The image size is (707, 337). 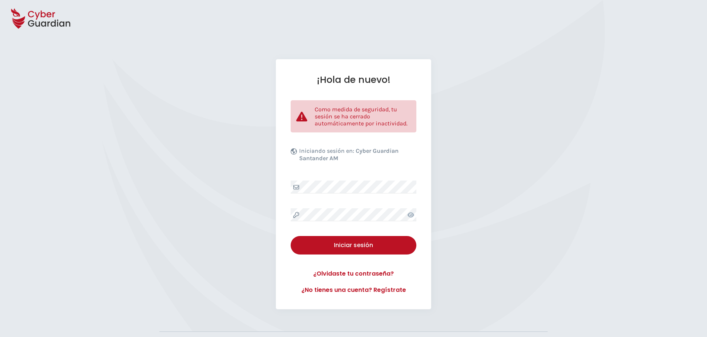 What do you see at coordinates (353, 274) in the screenshot?
I see `a: ¿Olvidaste tu contraseña?` at bounding box center [353, 274].